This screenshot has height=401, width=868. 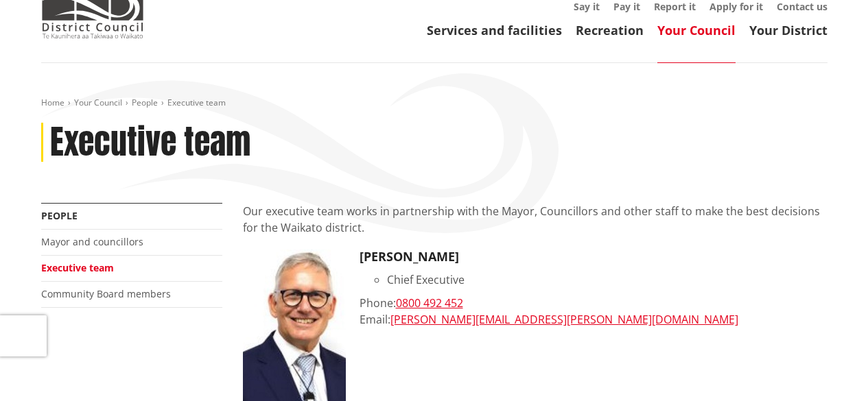 What do you see at coordinates (429, 302) in the screenshot?
I see `a: 0800 492 452` at bounding box center [429, 302].